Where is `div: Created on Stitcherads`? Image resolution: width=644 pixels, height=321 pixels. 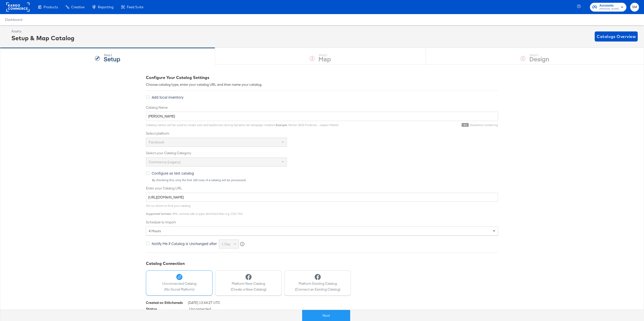 div: Created on Stitcherads is located at coordinates (164, 303).